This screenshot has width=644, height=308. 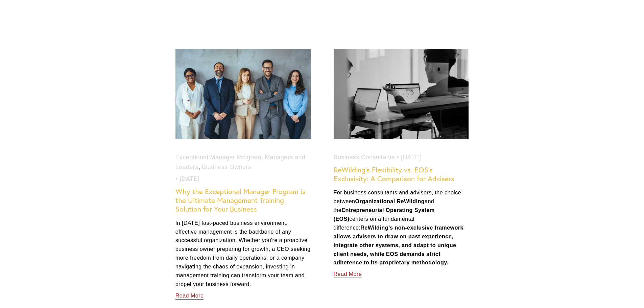 I want to click on strong: ReWilding’s non-exclusive framework allows advisers to draw on past experience, integrate other s..., so click(x=400, y=245).